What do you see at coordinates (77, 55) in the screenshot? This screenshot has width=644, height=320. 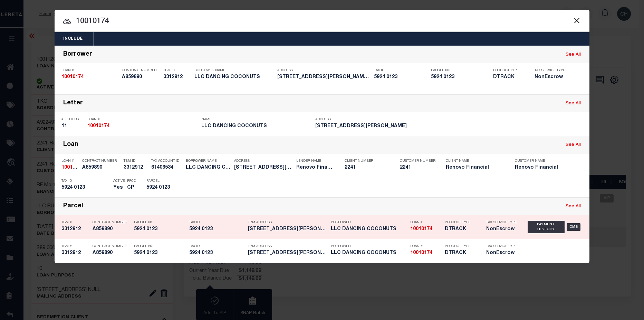 I see `div: Borrower` at bounding box center [77, 55].